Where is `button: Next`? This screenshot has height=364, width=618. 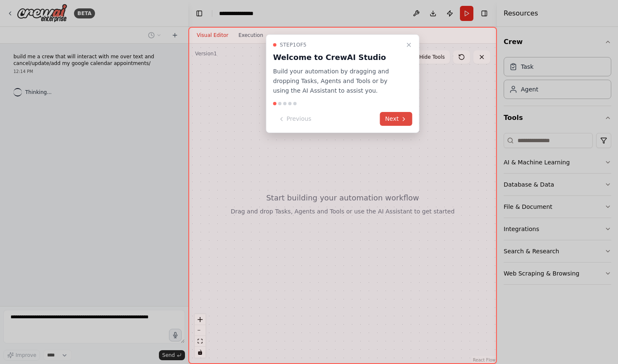
button: Next is located at coordinates (396, 119).